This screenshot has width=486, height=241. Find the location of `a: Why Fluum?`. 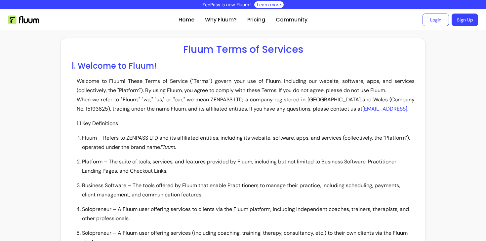

a: Why Fluum? is located at coordinates (221, 20).